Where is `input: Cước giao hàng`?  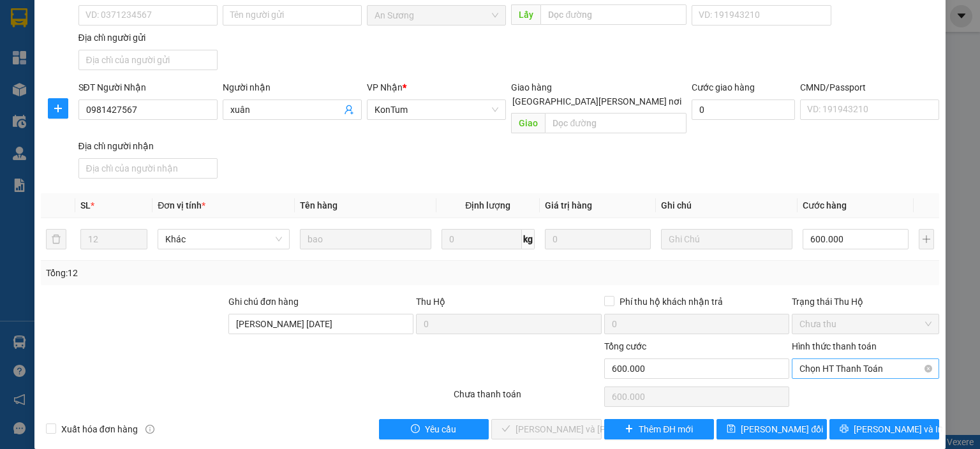 input: Cước giao hàng is located at coordinates (743, 109).